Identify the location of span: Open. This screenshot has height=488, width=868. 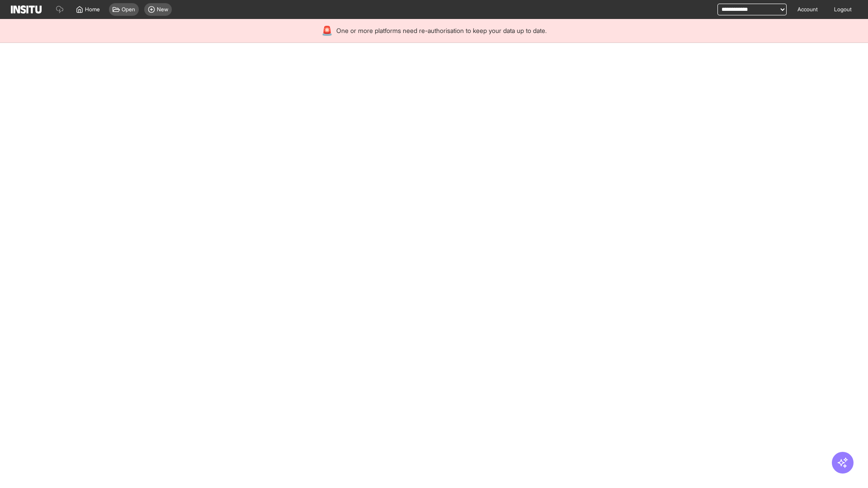
(128, 10).